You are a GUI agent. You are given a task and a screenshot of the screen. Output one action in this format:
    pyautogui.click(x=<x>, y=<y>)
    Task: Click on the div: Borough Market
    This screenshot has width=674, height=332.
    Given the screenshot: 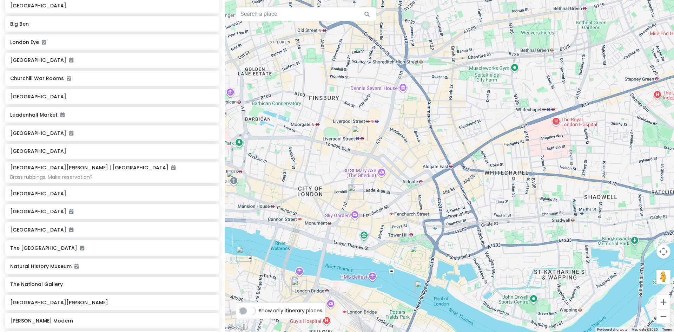 What is the action you would take?
    pyautogui.click(x=299, y=287)
    